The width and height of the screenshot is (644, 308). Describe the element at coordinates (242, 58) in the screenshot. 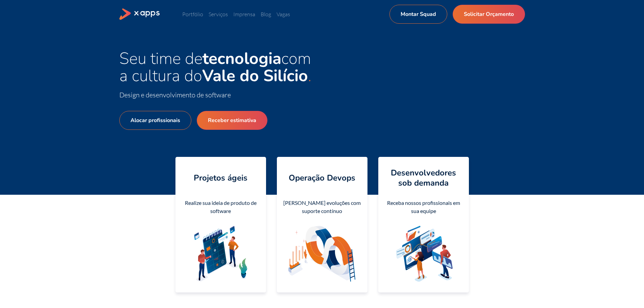

I see `strong: tecnologia` at that location.